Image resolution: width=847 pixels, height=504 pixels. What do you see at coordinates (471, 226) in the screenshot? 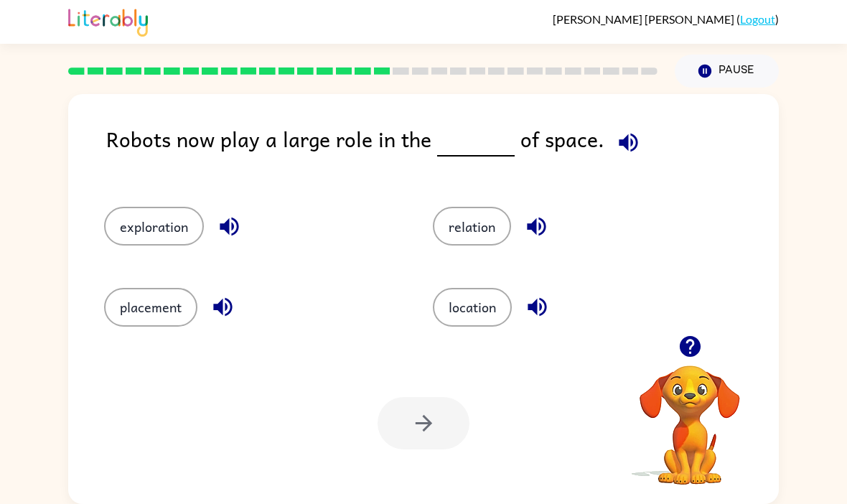
I see `button: relation` at bounding box center [471, 226].